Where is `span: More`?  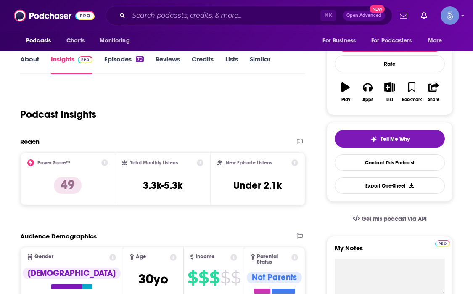 span: More is located at coordinates (435, 41).